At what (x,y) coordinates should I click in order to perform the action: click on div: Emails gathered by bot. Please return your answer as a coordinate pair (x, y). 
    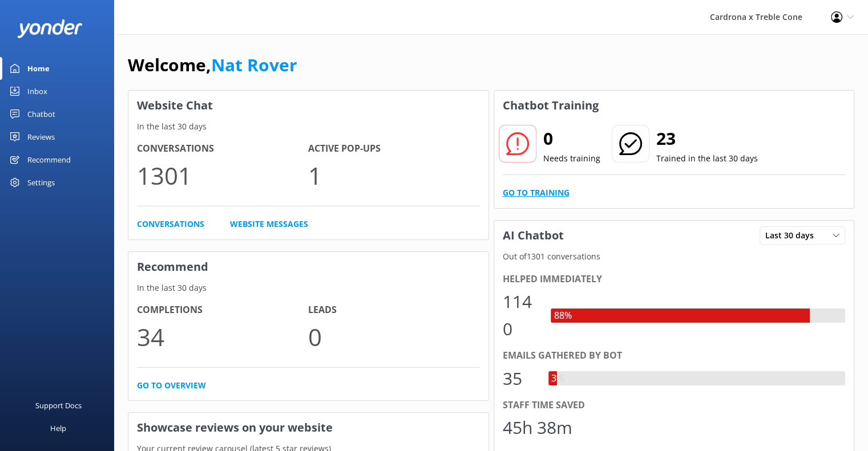
    Looking at the image, I should click on (674, 356).